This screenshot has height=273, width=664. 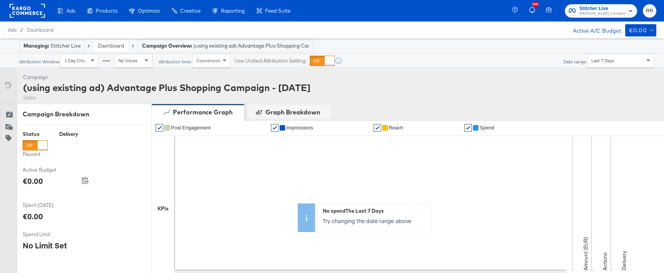 I want to click on div: Graph Breakdown, so click(x=293, y=112).